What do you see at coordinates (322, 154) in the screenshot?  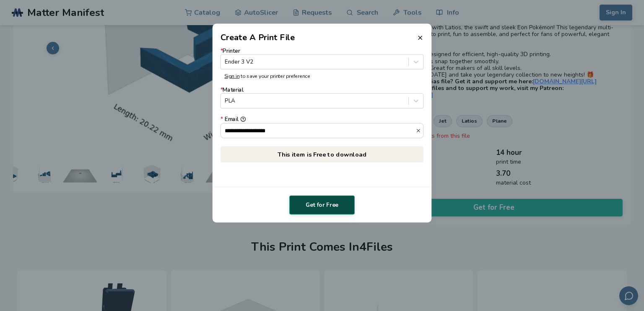 I see `p: This item is Free to download` at bounding box center [322, 154].